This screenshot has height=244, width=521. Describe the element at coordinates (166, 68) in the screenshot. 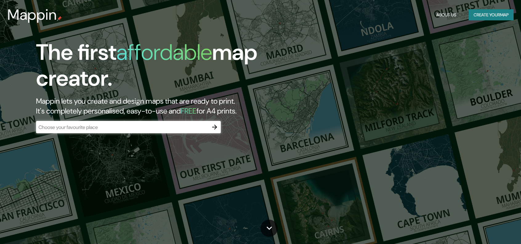

I see `h1: The first map creator.` at that location.